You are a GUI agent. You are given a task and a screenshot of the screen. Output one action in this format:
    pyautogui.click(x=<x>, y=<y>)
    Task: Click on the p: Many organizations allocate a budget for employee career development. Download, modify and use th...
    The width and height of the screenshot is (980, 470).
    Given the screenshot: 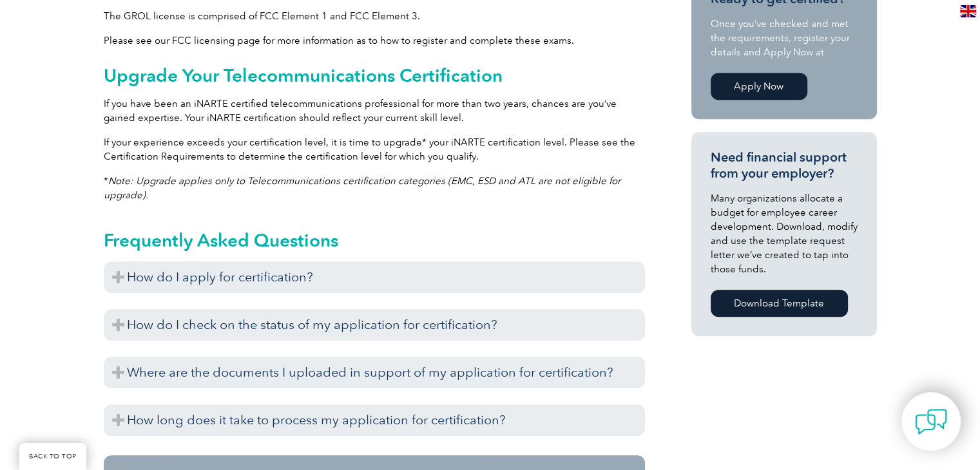 What is the action you would take?
    pyautogui.click(x=785, y=234)
    